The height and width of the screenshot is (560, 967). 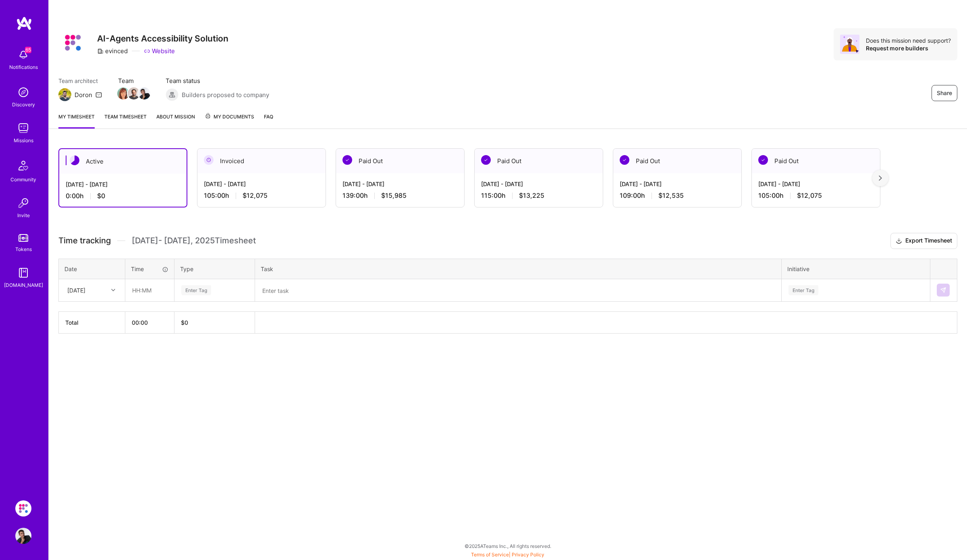 I want to click on th: Type, so click(x=214, y=269).